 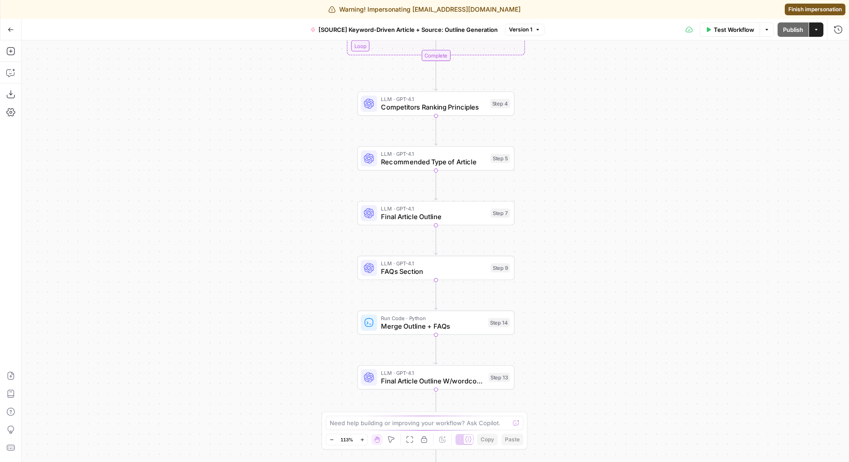 What do you see at coordinates (433, 216) in the screenshot?
I see `span: Final Article Outline` at bounding box center [433, 216].